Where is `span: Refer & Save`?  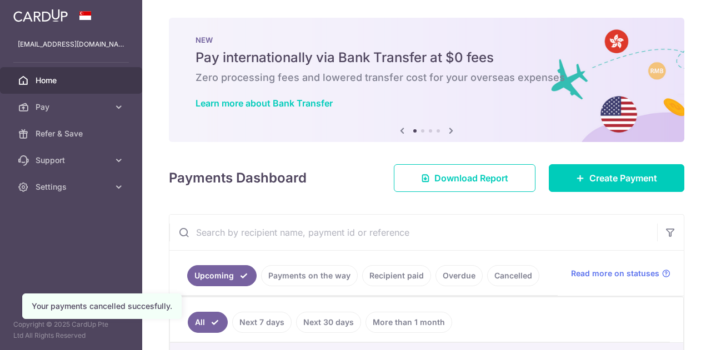
span: Refer & Save is located at coordinates (72, 134).